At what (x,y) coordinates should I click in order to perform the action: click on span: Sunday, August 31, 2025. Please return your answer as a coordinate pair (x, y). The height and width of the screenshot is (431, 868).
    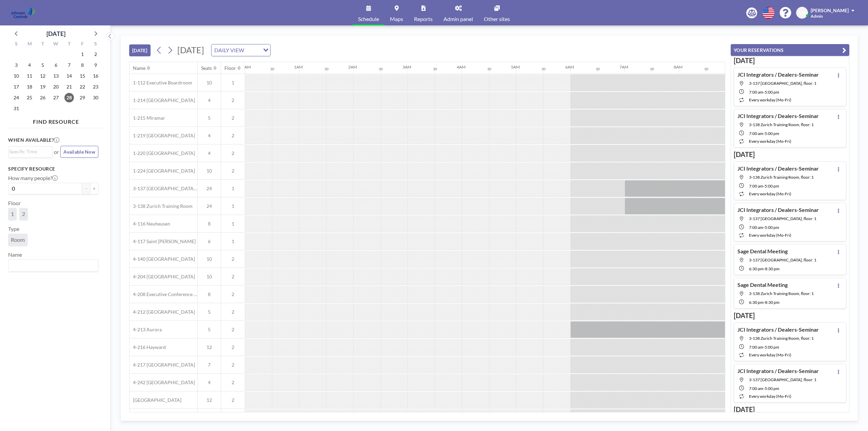
    Looking at the image, I should click on (16, 109).